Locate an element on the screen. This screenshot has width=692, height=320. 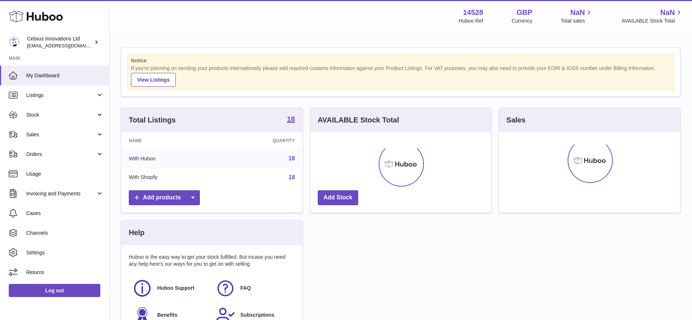
strong: 18 is located at coordinates (291, 119).